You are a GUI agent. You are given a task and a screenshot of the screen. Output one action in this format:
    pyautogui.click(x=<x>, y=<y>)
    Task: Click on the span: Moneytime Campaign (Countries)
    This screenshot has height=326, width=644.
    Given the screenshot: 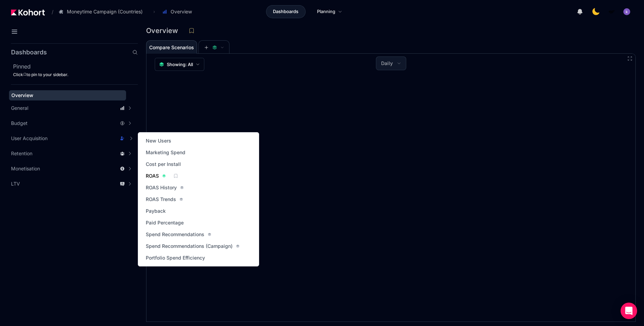 What is the action you would take?
    pyautogui.click(x=105, y=11)
    